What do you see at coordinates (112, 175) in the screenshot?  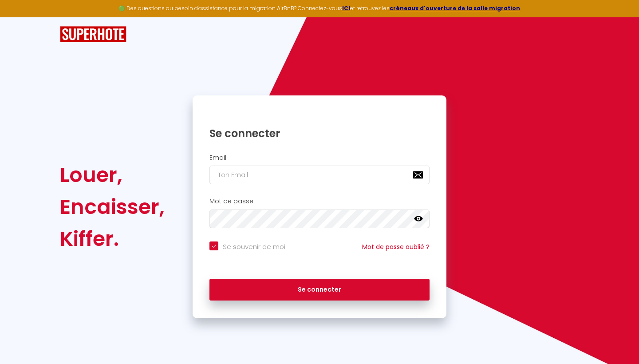 I see `div: Louer,` at bounding box center [112, 175].